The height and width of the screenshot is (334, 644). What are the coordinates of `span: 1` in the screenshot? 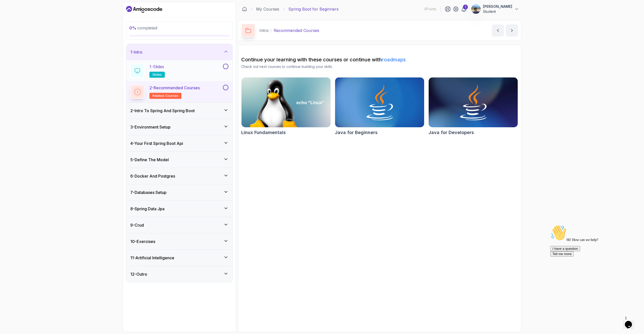 It's located at (3, 4).